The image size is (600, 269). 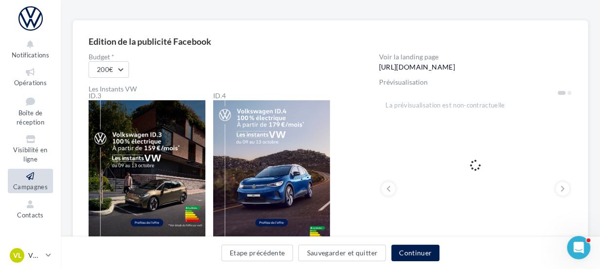 I want to click on a: Visibilité en ligne, so click(x=30, y=148).